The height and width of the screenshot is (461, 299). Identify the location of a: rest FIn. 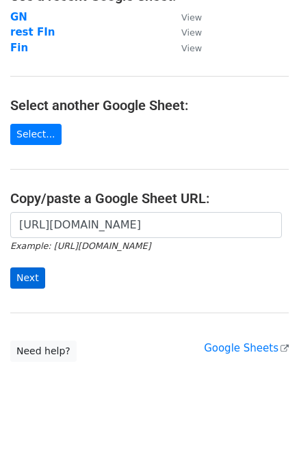
(32, 32).